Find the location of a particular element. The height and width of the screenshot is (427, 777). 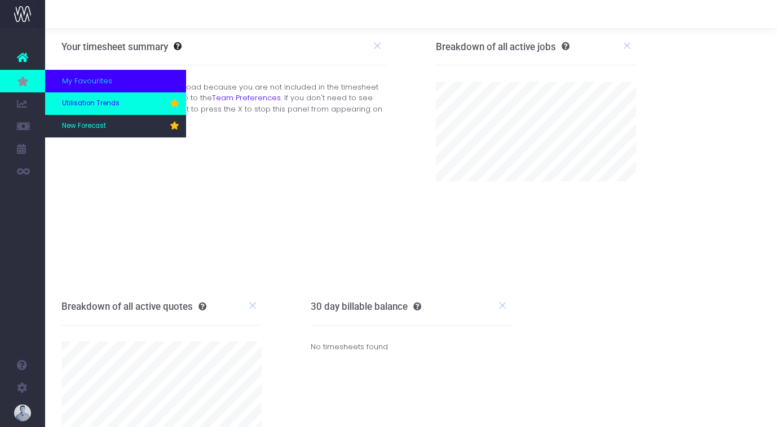

img: images/default_profile_image.png is located at coordinates (23, 413).